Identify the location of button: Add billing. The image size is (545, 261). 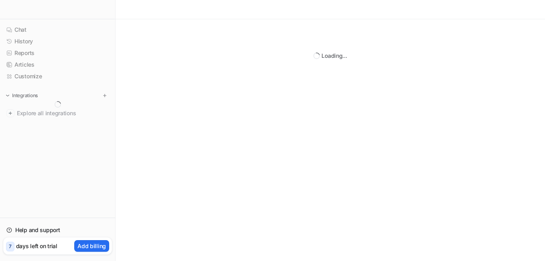
(91, 246).